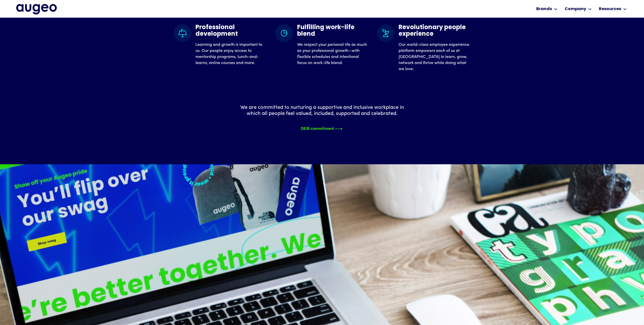 This screenshot has width=644, height=325. I want to click on div: DEIB commitment, so click(317, 128).